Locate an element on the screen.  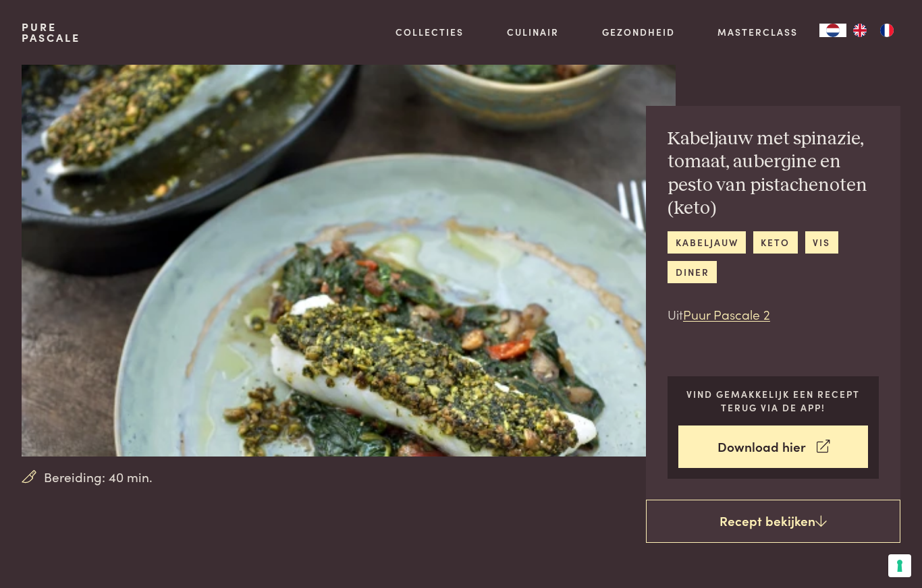
a: EN is located at coordinates (860, 31).